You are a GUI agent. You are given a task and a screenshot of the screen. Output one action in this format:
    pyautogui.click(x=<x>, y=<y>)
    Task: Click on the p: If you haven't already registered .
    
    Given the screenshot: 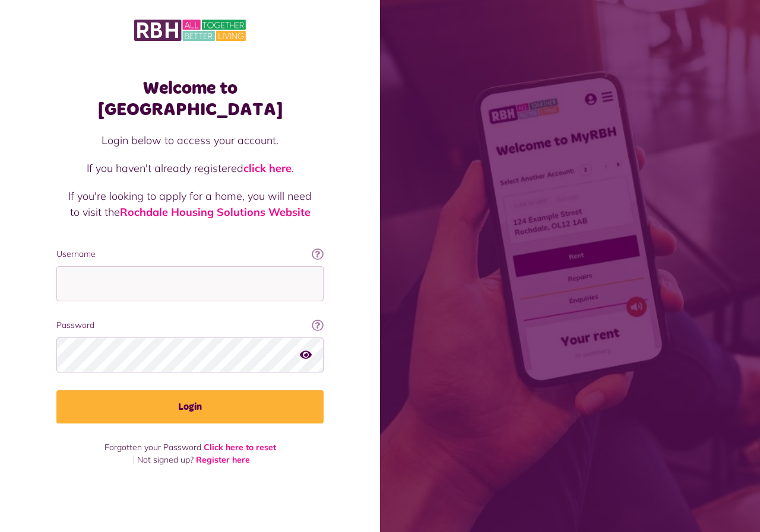 What is the action you would take?
    pyautogui.click(x=190, y=168)
    